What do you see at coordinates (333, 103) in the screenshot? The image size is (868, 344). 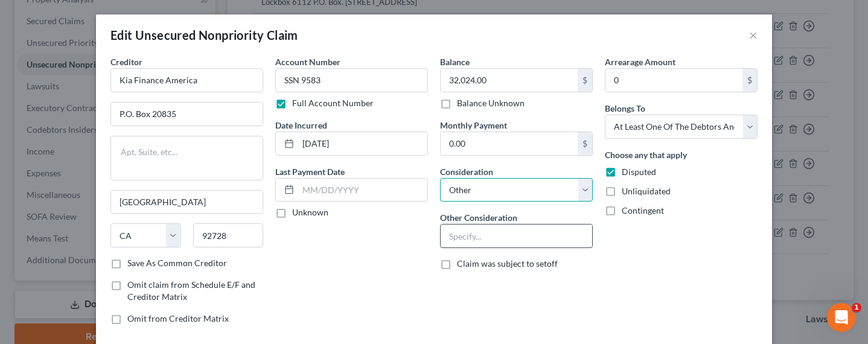 I see `label: Full Account Number` at bounding box center [333, 103].